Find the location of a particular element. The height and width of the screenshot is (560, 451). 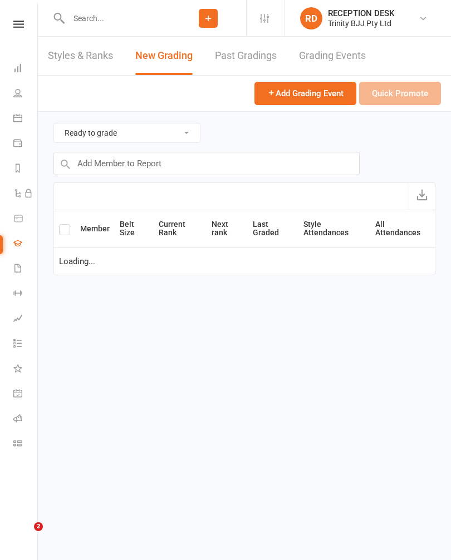

div: Trinity BJJ Pty Ltd is located at coordinates (361, 23).